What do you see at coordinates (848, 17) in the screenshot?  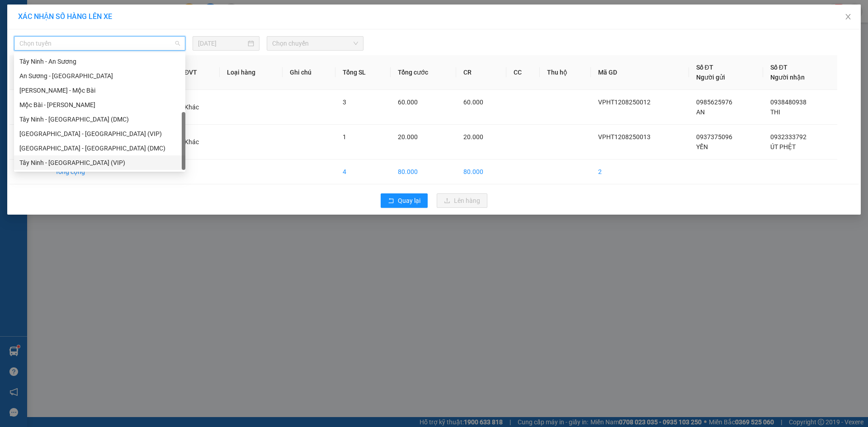 I see `button: Close` at bounding box center [848, 17].